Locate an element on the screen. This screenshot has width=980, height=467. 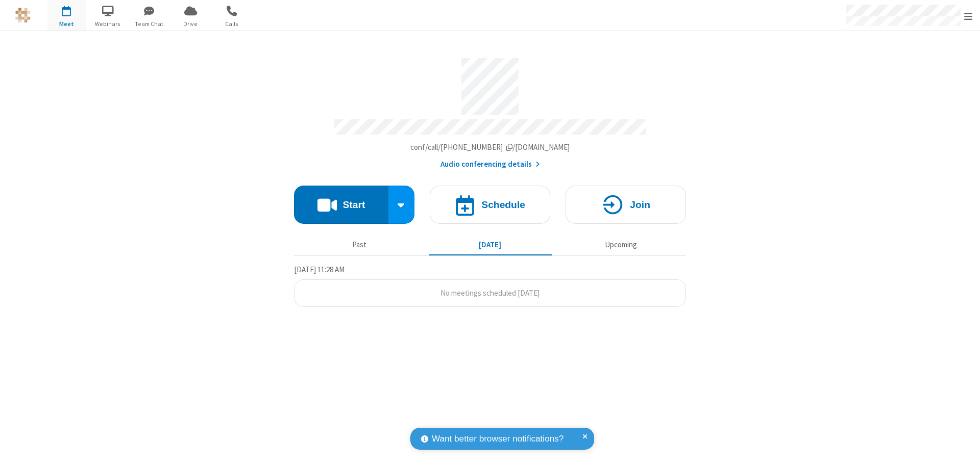
h4: Join is located at coordinates (641, 205).